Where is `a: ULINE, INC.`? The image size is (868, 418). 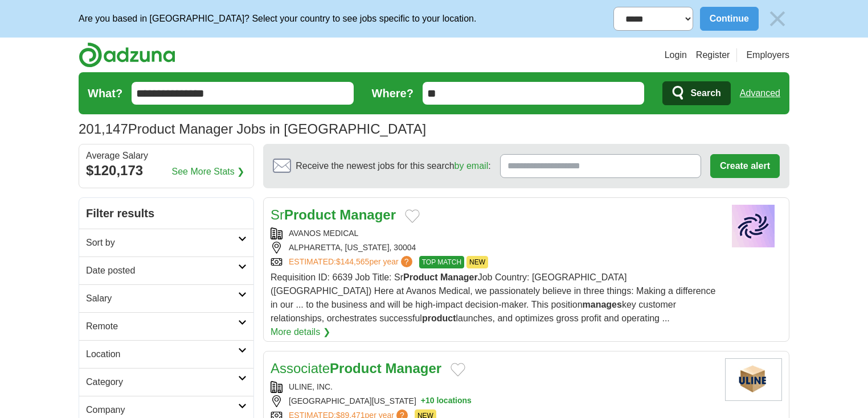
a: ULINE, INC. is located at coordinates (310, 387).